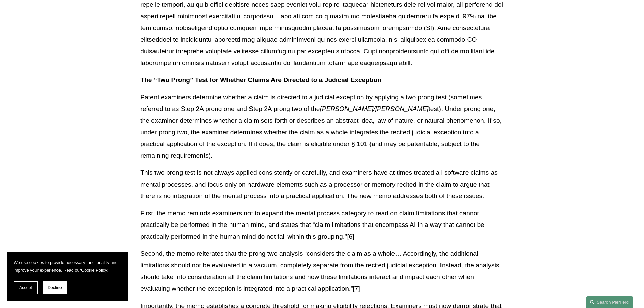  What do you see at coordinates (94, 270) in the screenshot?
I see `a: Cookie Policy` at bounding box center [94, 270].